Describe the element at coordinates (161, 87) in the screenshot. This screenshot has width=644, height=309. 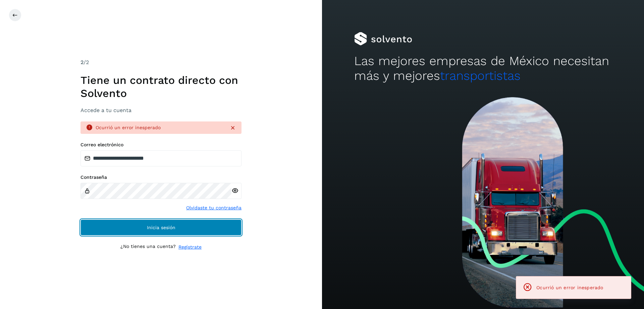
I see `h1: Tiene un contrato directo con Solvento` at that location.